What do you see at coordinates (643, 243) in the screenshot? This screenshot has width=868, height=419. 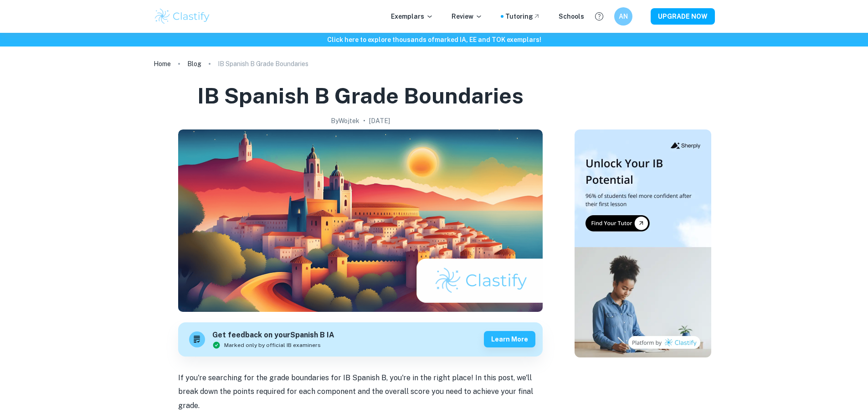 I see `a: Thumbnail` at bounding box center [643, 243].